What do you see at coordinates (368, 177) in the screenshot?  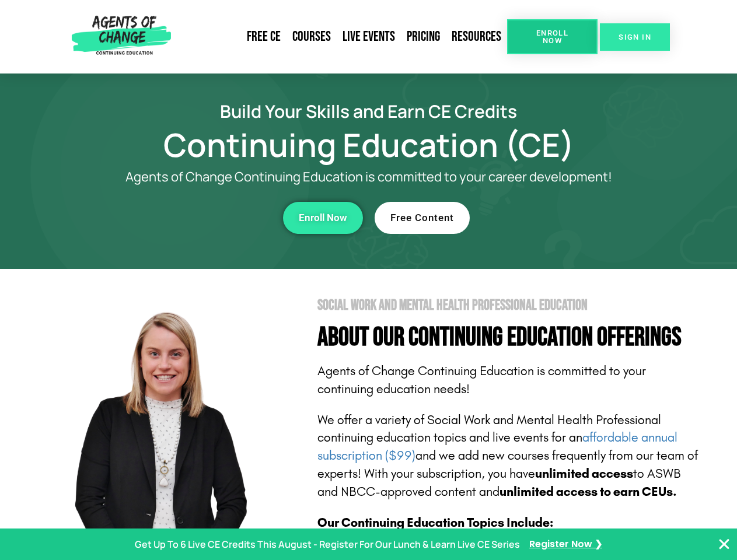 I see `p: Agents of Change Continuing Education is committed to your career development!` at bounding box center [368, 177].